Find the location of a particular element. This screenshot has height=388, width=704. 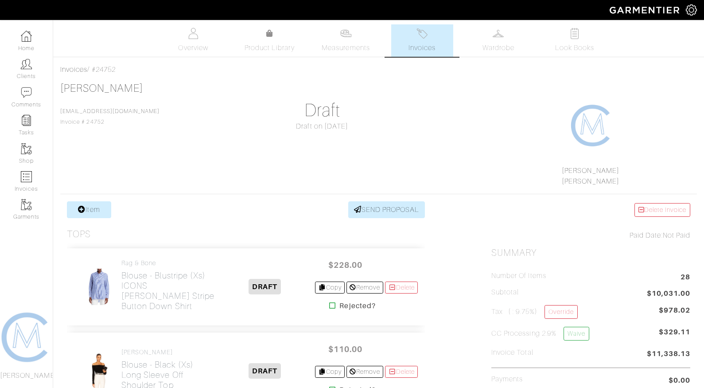

h2: Summary is located at coordinates (591, 253).